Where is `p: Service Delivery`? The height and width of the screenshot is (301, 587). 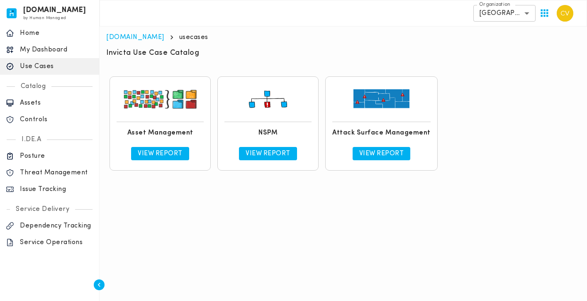
p: Service Delivery is located at coordinates (42, 209).